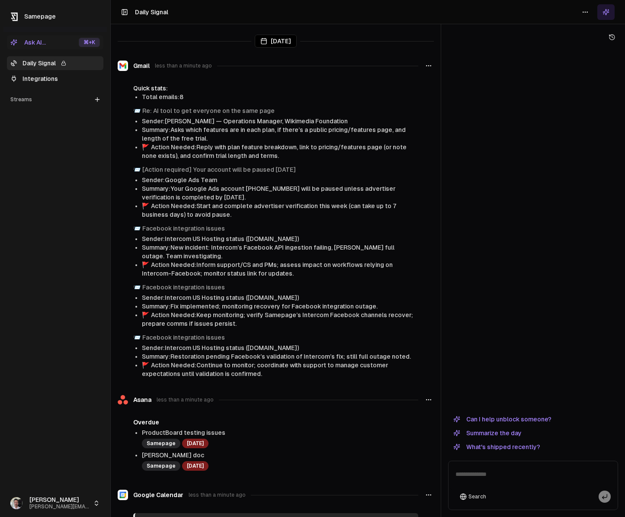 The width and height of the screenshot is (625, 517). What do you see at coordinates (280, 210) in the screenshot?
I see `li: Action Needed: Start and complete advertiser verification this week (can take up to 7 business da...` at bounding box center [280, 210].